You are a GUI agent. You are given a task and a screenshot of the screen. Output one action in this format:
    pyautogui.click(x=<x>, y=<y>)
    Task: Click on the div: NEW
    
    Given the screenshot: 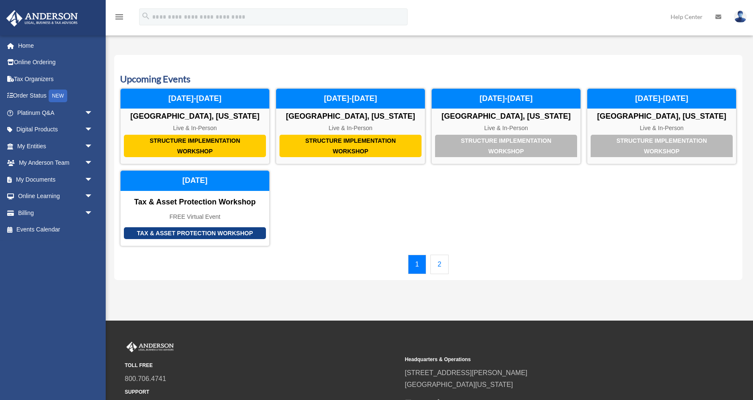 What is the action you would take?
    pyautogui.click(x=58, y=96)
    